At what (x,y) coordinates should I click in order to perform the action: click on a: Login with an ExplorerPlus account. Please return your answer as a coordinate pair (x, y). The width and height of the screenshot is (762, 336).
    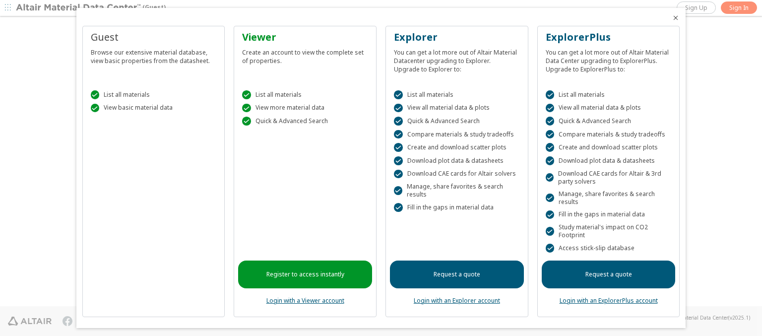
    Looking at the image, I should click on (609, 300).